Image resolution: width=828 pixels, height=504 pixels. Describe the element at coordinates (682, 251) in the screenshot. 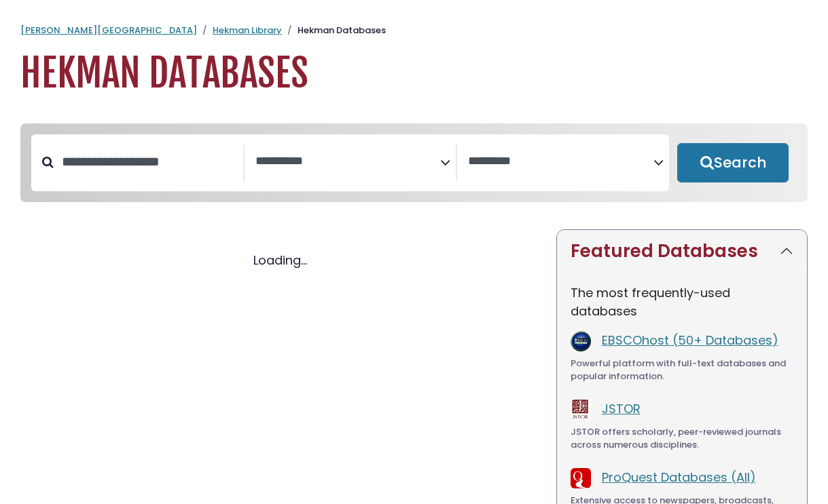

I see `button: Featured Databases` at that location.